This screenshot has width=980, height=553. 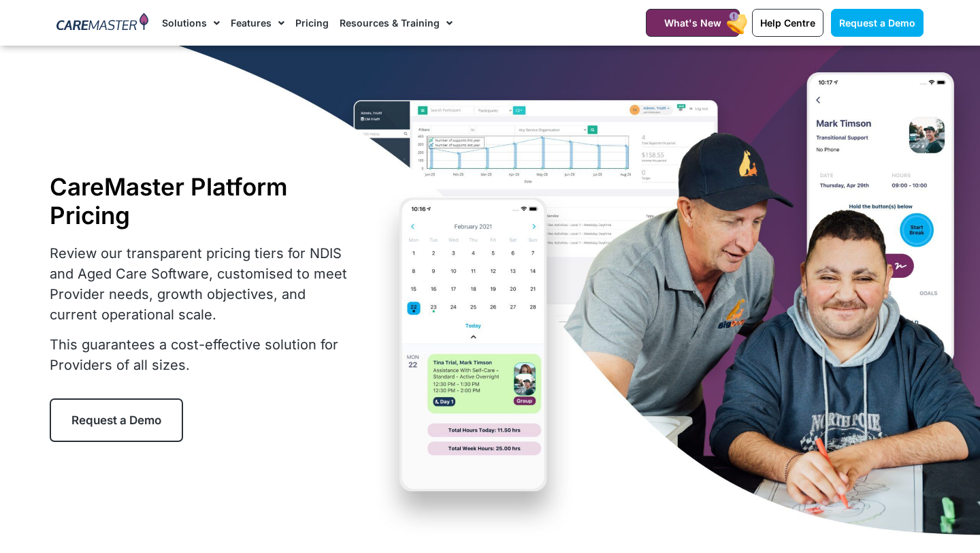 What do you see at coordinates (787, 23) in the screenshot?
I see `span: Help Centre` at bounding box center [787, 23].